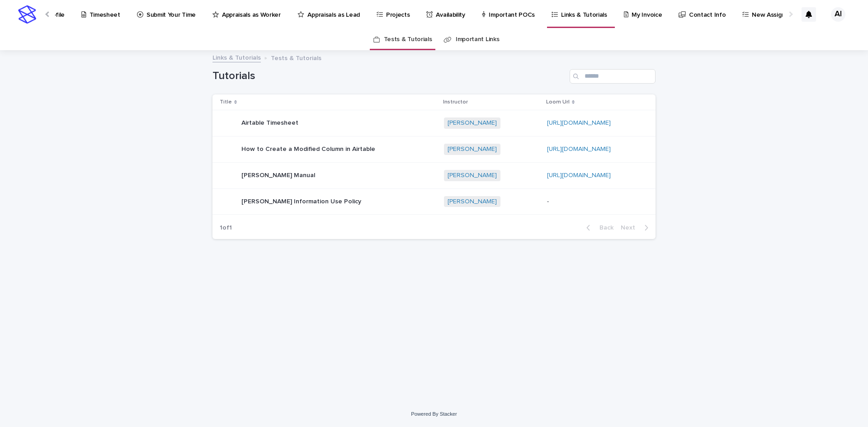  I want to click on tr: How to Create a Modified Column in AirtableHow to Create a Modified Column in Airtable [PERSON_NA..., so click(434, 149).